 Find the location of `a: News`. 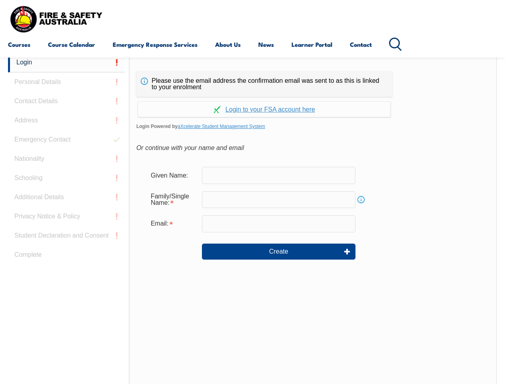

a: News is located at coordinates (266, 44).